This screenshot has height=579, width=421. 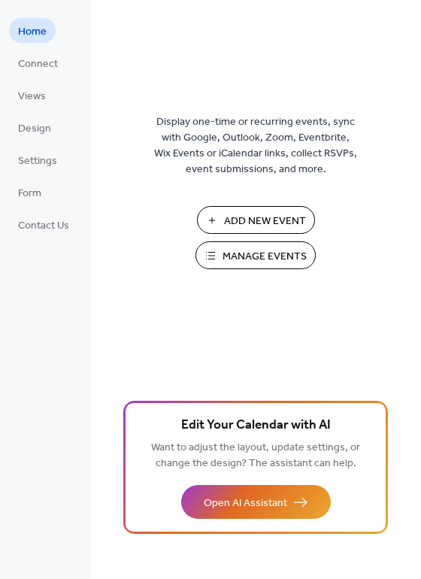 I want to click on a: Design, so click(x=35, y=127).